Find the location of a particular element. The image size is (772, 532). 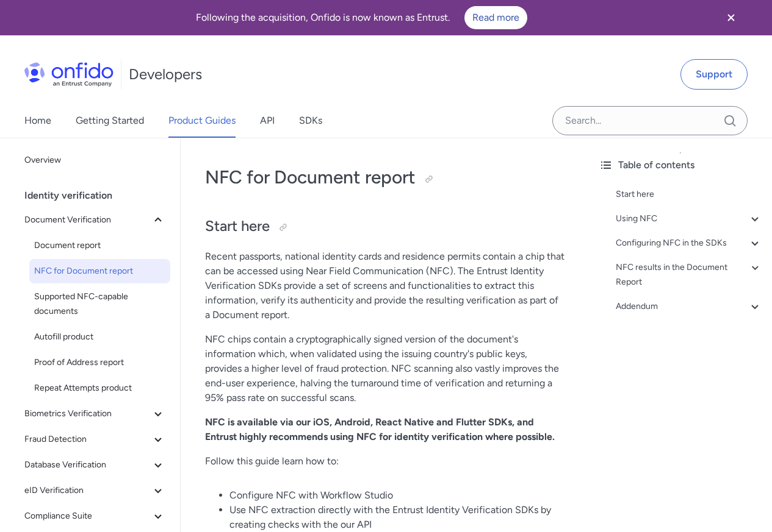

a: API is located at coordinates (268, 121).